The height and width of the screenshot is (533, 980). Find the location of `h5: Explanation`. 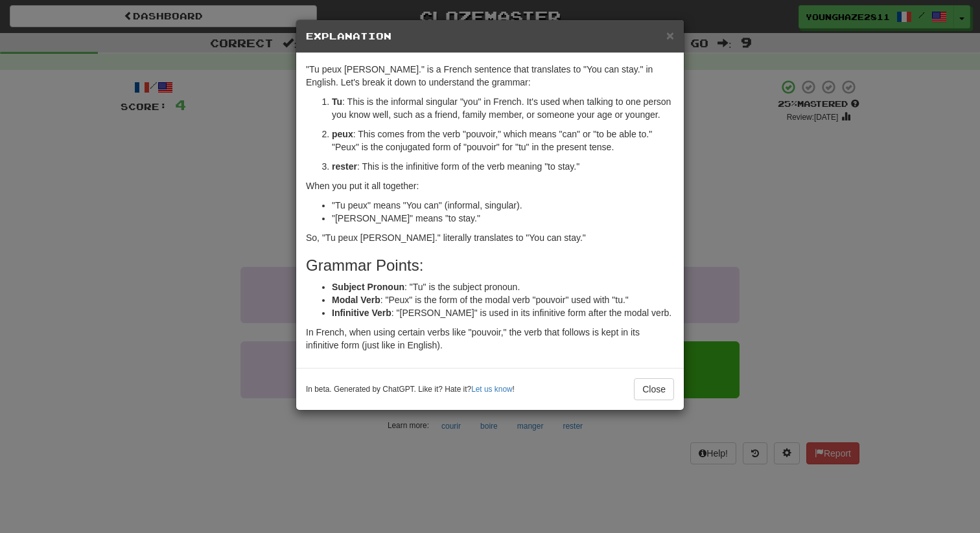

h5: Explanation is located at coordinates (490, 36).